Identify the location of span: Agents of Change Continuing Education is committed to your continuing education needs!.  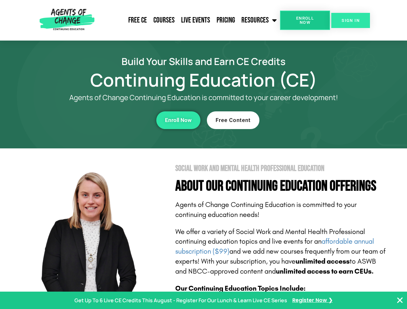
(266, 210).